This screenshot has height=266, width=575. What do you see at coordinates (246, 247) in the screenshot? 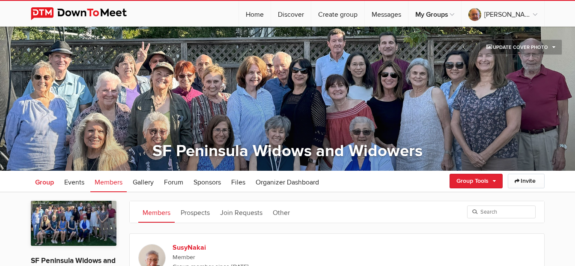
I see `b: SusyNakai` at bounding box center [246, 247].